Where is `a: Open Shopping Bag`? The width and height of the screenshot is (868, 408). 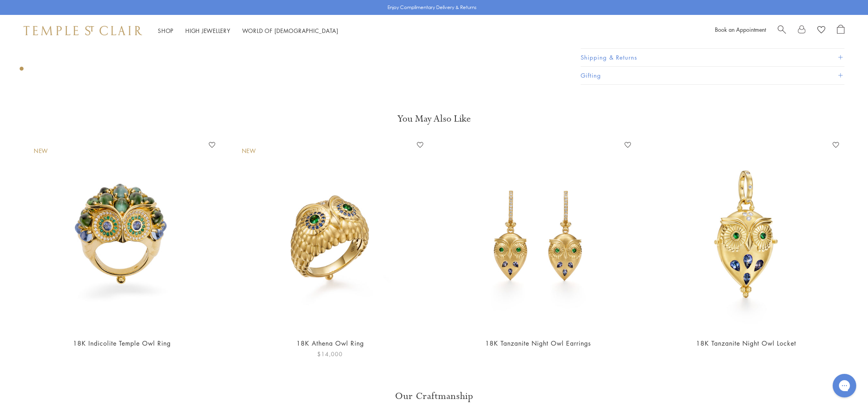 a: Open Shopping Bag is located at coordinates (840, 31).